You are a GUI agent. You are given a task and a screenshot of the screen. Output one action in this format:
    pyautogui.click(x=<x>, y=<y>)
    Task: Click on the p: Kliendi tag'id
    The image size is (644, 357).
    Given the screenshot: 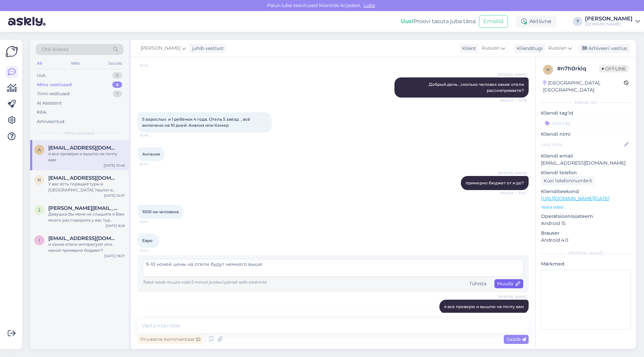 What is the action you would take?
    pyautogui.click(x=586, y=113)
    